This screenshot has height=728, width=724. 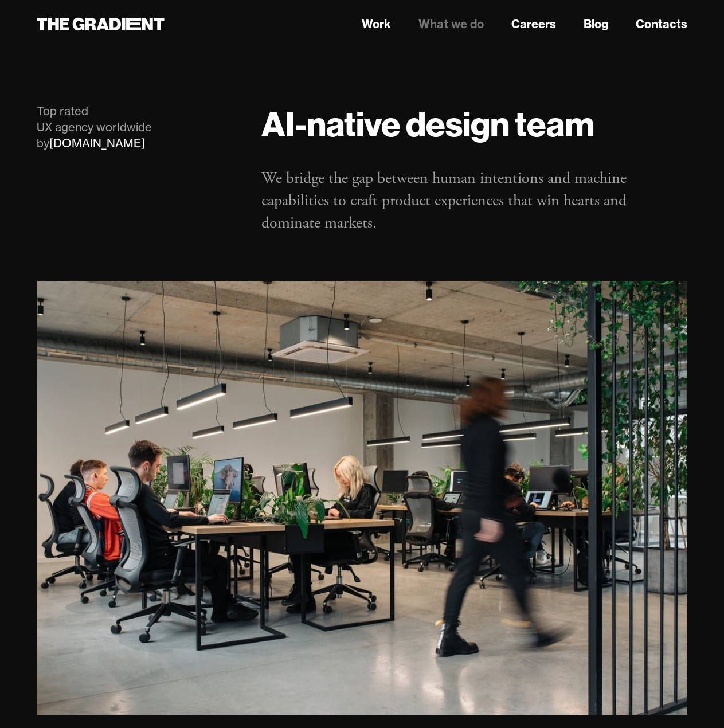 I want to click on p: We bridge the gap between human intentions and machine capabilities to craft product experiences ..., so click(x=474, y=201).